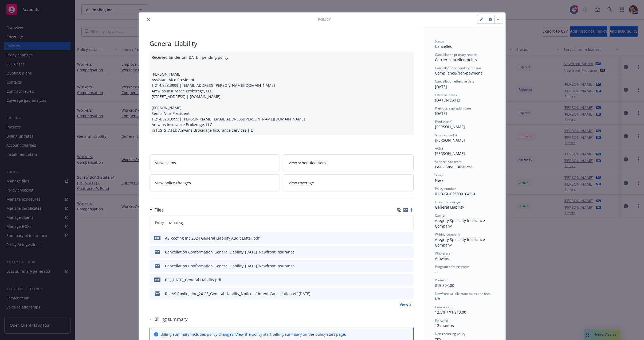 Image resolution: width=644 pixels, height=340 pixels. I want to click on span: New, so click(439, 180).